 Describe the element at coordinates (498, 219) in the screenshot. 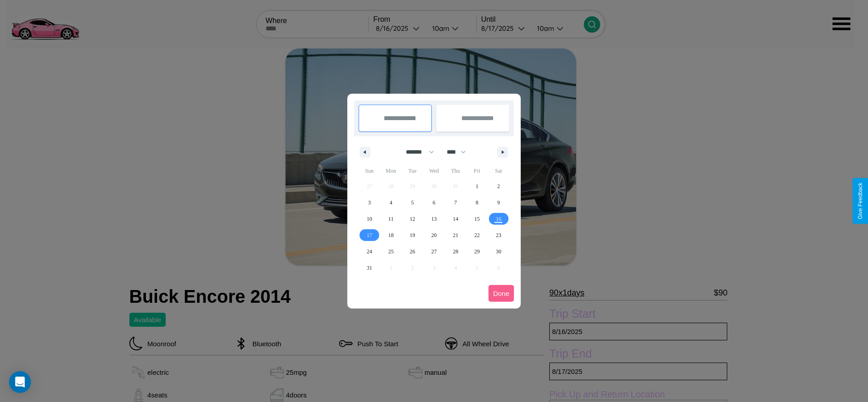

I see `button: 16` at that location.